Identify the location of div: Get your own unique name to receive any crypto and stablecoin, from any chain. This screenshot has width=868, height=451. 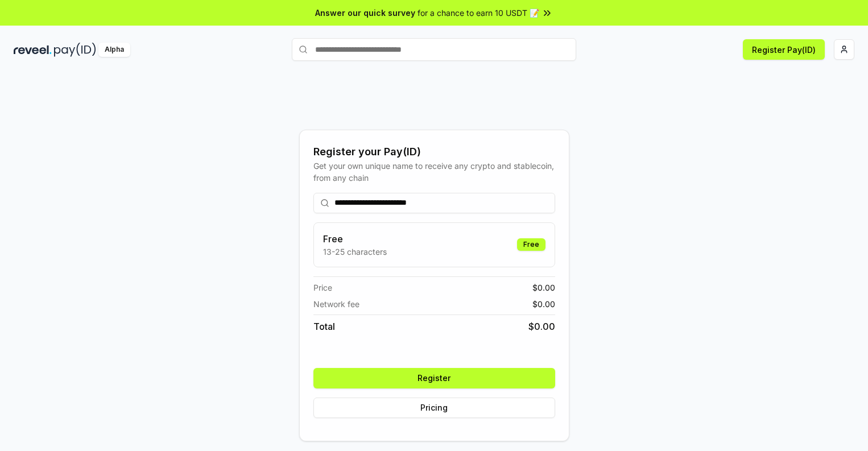
(434, 172).